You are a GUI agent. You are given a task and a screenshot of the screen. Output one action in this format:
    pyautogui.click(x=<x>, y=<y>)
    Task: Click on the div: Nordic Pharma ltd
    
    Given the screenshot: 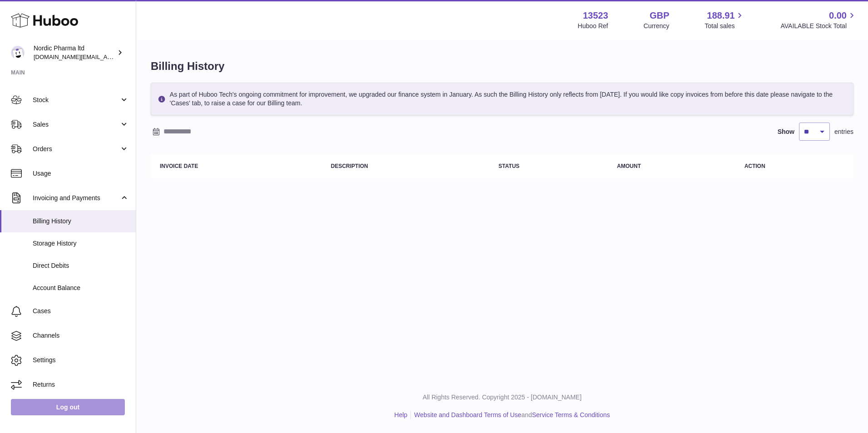 What is the action you would take?
    pyautogui.click(x=74, y=53)
    